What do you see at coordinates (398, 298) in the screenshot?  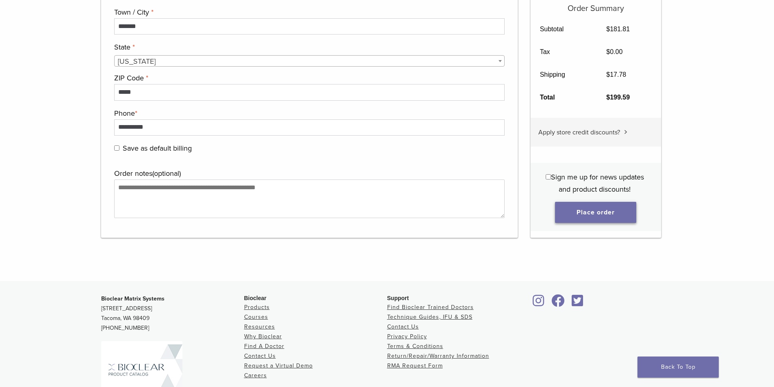 I see `span: Support` at bounding box center [398, 298].